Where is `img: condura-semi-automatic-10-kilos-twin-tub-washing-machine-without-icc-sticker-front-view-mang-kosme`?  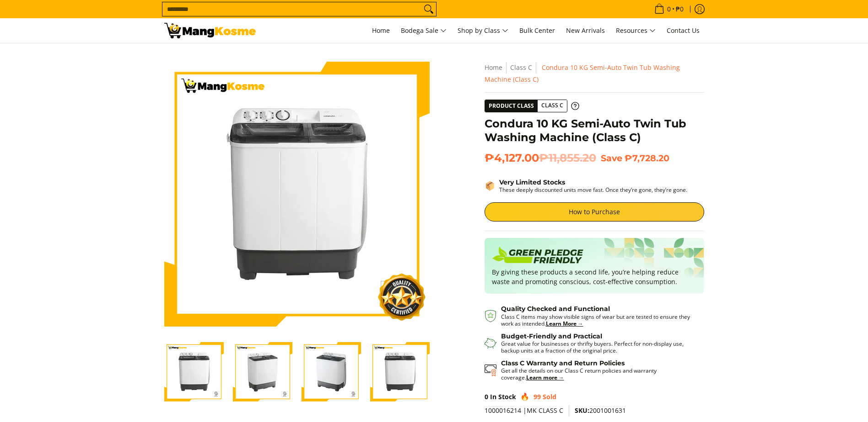 img: condura-semi-automatic-10-kilos-twin-tub-washing-machine-without-icc-sticker-front-view-mang-kosme is located at coordinates (400, 372).